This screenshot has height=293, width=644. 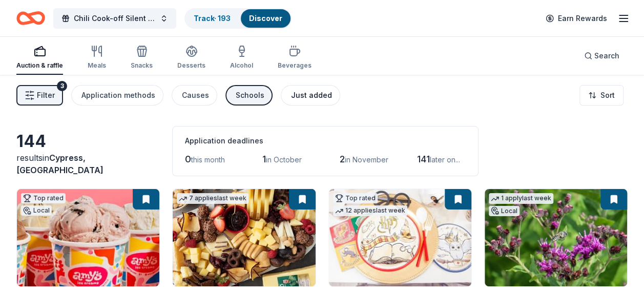 I want to click on img: Image for Amy's Ice Creams, so click(x=88, y=238).